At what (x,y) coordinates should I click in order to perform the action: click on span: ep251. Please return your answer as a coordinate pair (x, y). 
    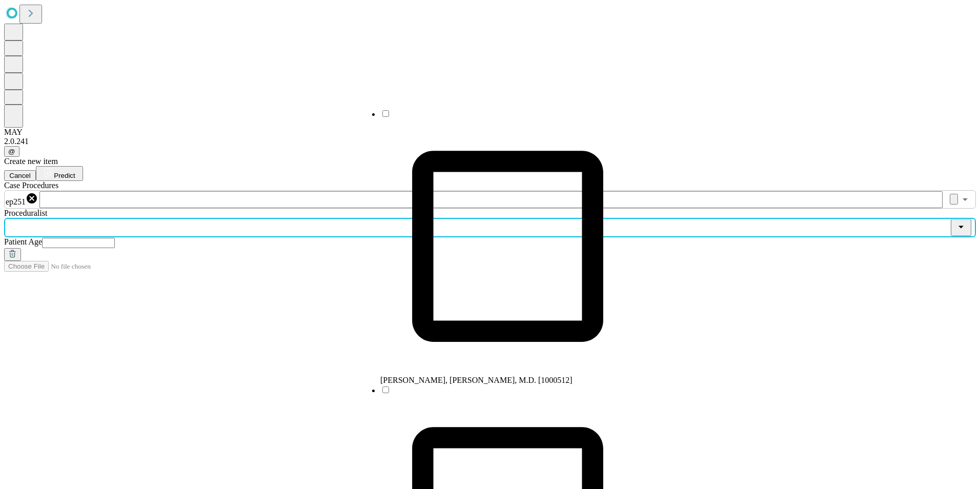
    Looking at the image, I should click on (16, 201).